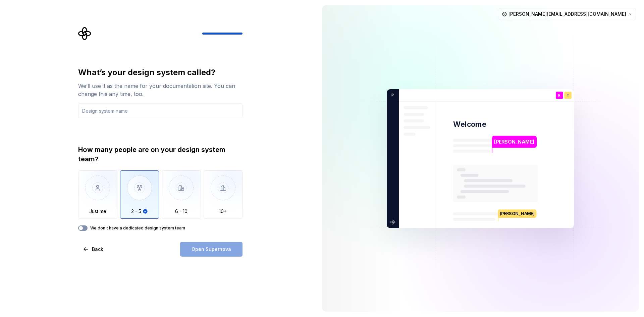 The image size is (644, 317). I want to click on label: We don't have a dedicated design system team, so click(138, 228).